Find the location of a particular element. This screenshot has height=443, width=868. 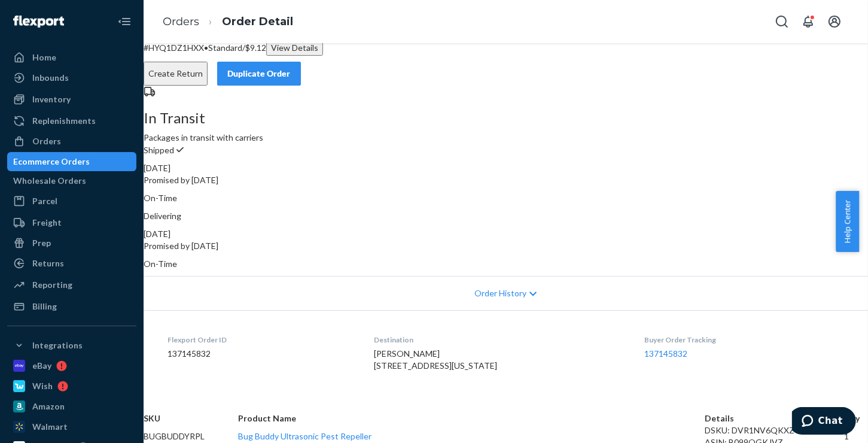

div: Integrations is located at coordinates (57, 346).